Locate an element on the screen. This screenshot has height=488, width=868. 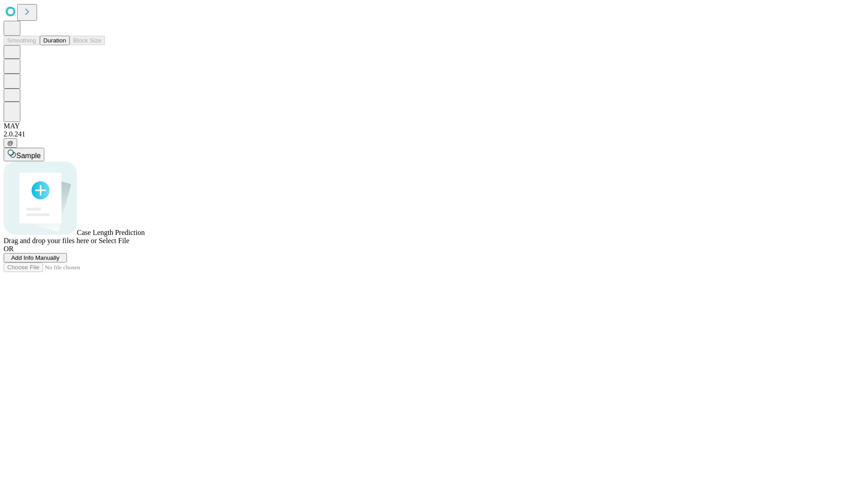
span: Drag and drop your files here or is located at coordinates (50, 241).